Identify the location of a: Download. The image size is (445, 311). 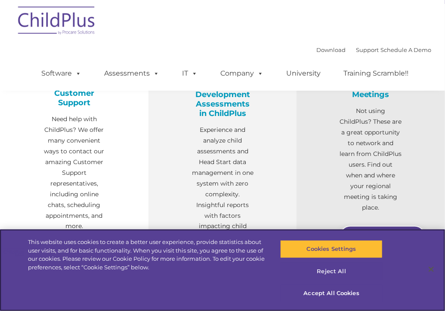
(331, 50).